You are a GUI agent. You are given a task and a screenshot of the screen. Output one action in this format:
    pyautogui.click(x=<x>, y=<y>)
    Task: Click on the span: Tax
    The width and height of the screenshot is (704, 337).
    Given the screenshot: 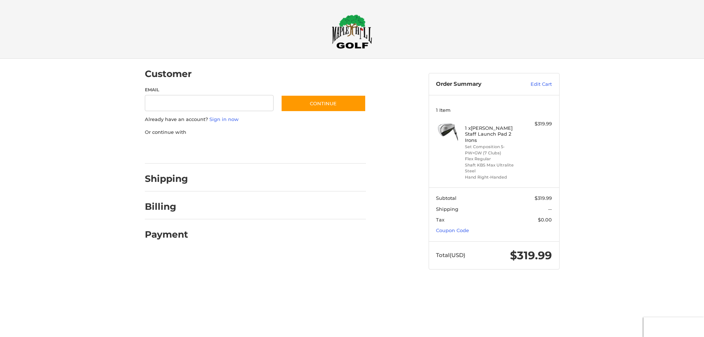 What is the action you would take?
    pyautogui.click(x=440, y=220)
    